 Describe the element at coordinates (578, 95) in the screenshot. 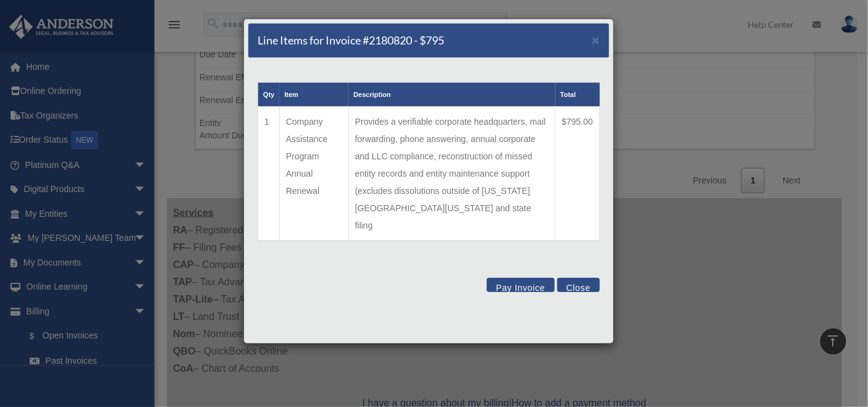

I see `th: Total` at that location.